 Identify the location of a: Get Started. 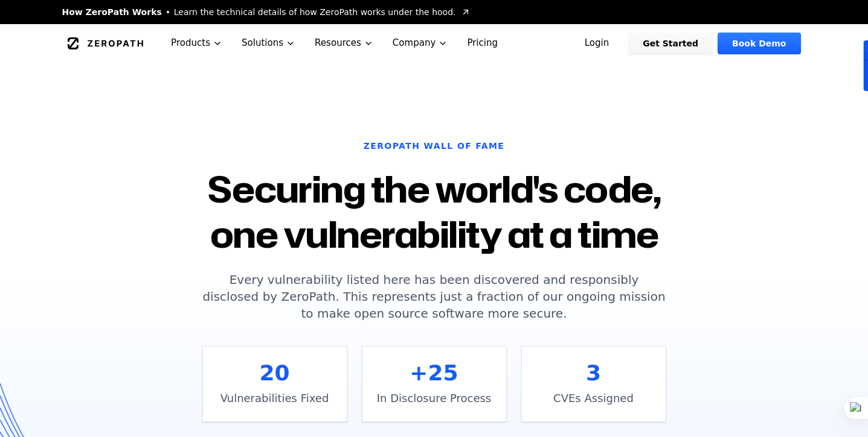
(670, 43).